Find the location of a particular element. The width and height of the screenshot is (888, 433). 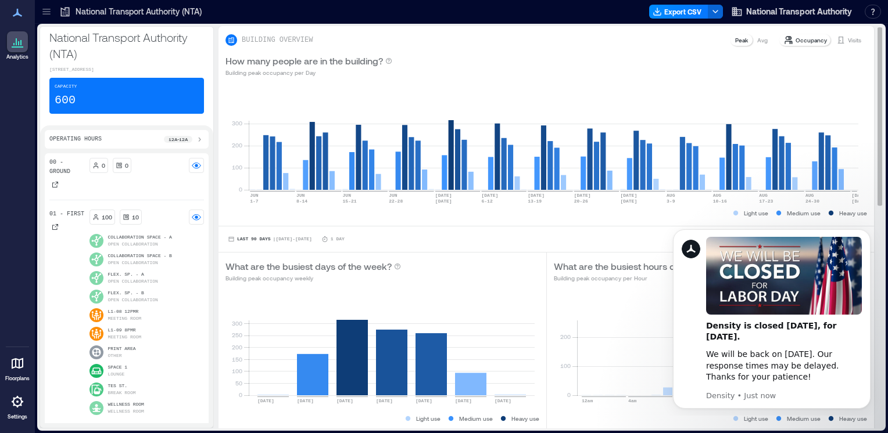

p: Meeting Room is located at coordinates (125, 338).